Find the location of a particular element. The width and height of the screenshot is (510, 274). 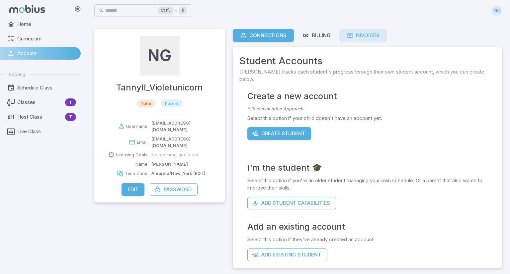

p: Email is located at coordinates (142, 142).